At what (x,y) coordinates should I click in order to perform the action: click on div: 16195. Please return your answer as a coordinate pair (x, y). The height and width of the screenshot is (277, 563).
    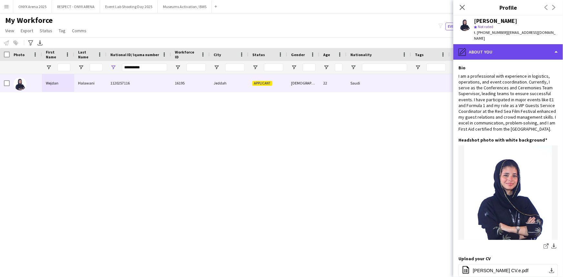
    Looking at the image, I should click on (190, 83).